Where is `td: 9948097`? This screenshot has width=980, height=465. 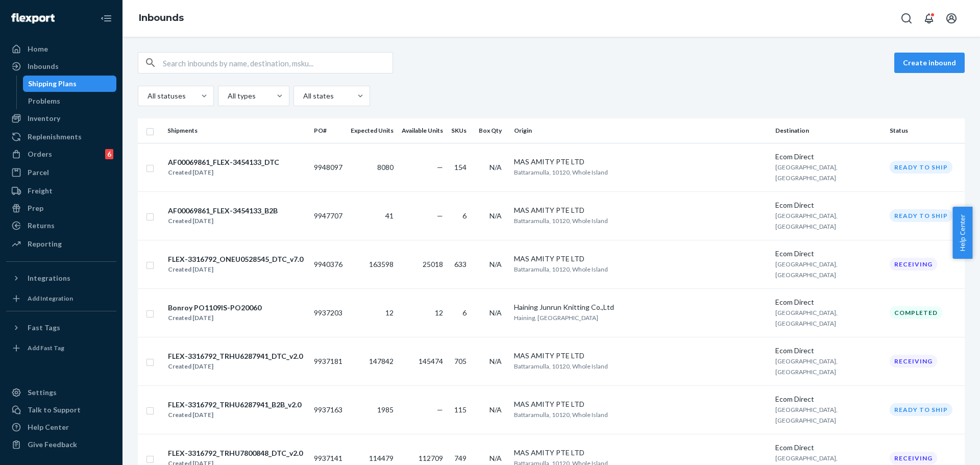 td: 9948097 is located at coordinates (328, 167).